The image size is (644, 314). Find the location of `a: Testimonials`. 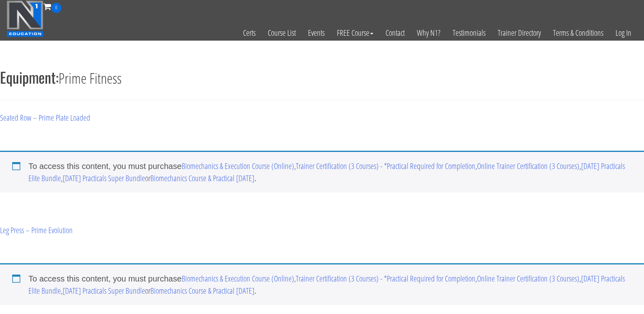

a: Testimonials is located at coordinates (469, 33).